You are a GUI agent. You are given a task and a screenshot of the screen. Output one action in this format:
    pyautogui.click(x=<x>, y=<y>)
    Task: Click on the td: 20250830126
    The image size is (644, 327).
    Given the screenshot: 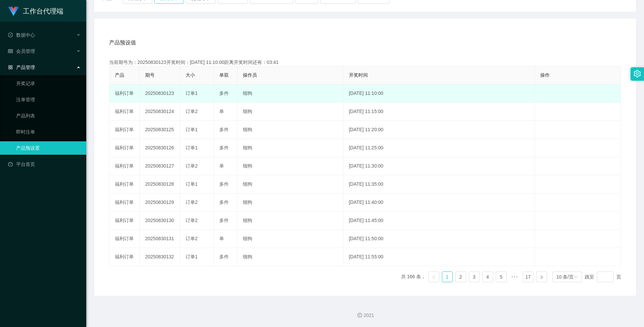 What is the action you would take?
    pyautogui.click(x=160, y=148)
    